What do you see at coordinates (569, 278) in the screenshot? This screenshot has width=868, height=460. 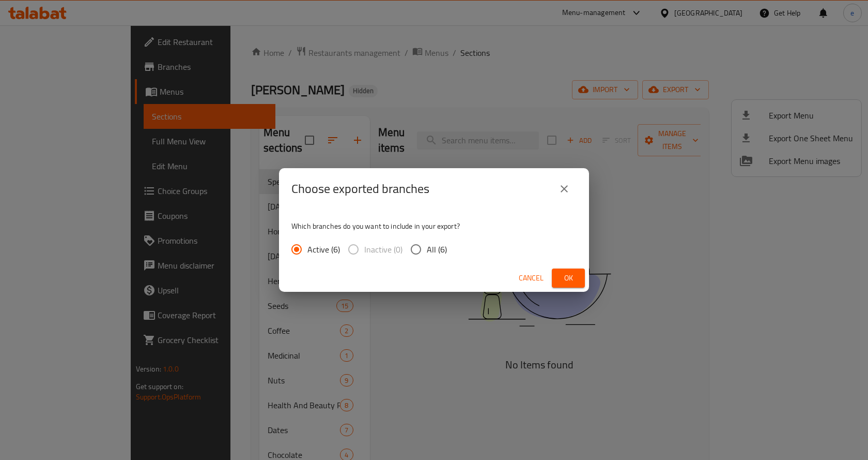 I see `span: Ok` at bounding box center [569, 278].